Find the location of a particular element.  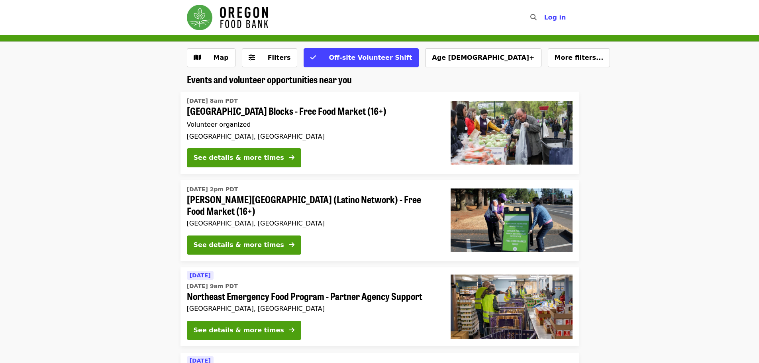

a: See details for "Northeast Emergency Food Program - Partner Agency Support" is located at coordinates (380, 307).